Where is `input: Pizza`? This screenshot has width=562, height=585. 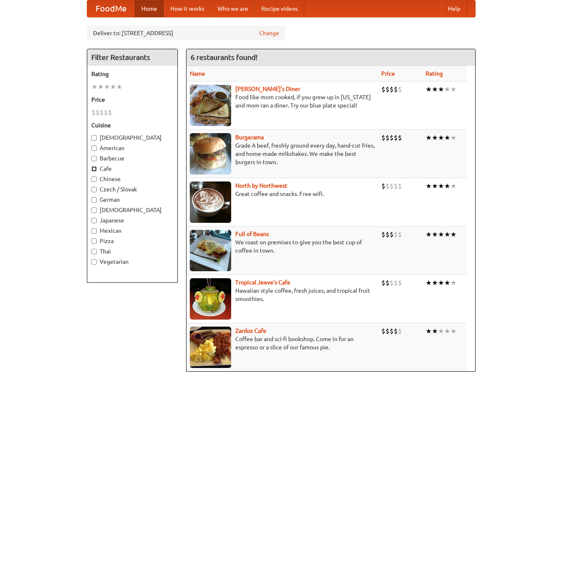 input: Pizza is located at coordinates (94, 241).